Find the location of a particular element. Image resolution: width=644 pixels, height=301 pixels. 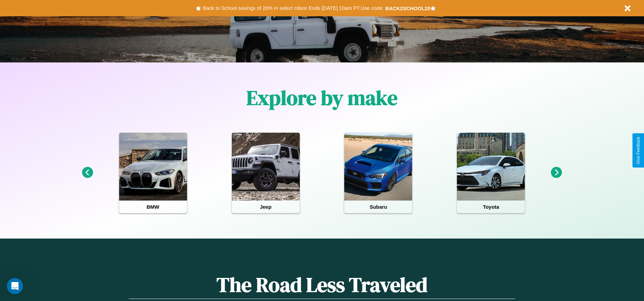

h1: Explore by make is located at coordinates (322, 98).